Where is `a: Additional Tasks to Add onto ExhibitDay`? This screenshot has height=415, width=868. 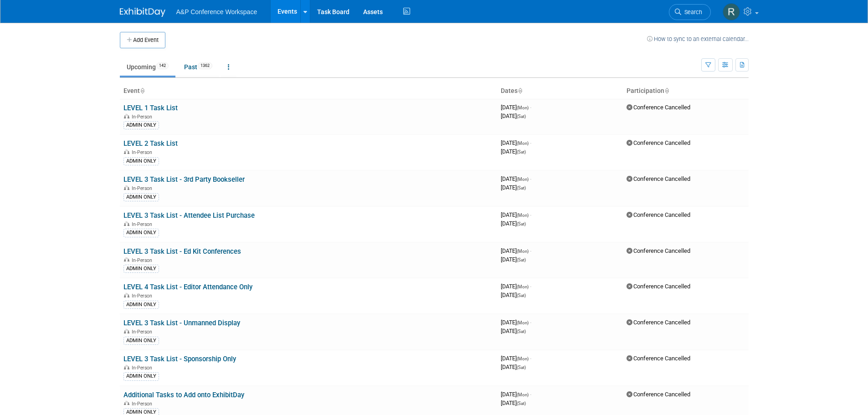 a: Additional Tasks to Add onto ExhibitDay is located at coordinates (184, 395).